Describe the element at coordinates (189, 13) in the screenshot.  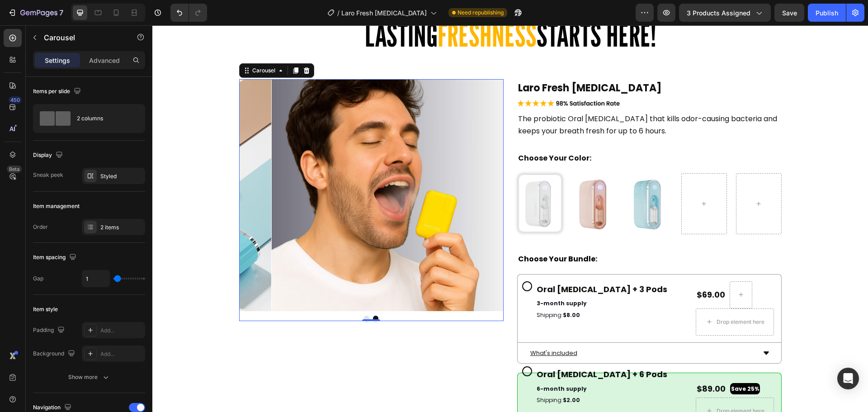
I see `div: Undo/Redo` at that location.